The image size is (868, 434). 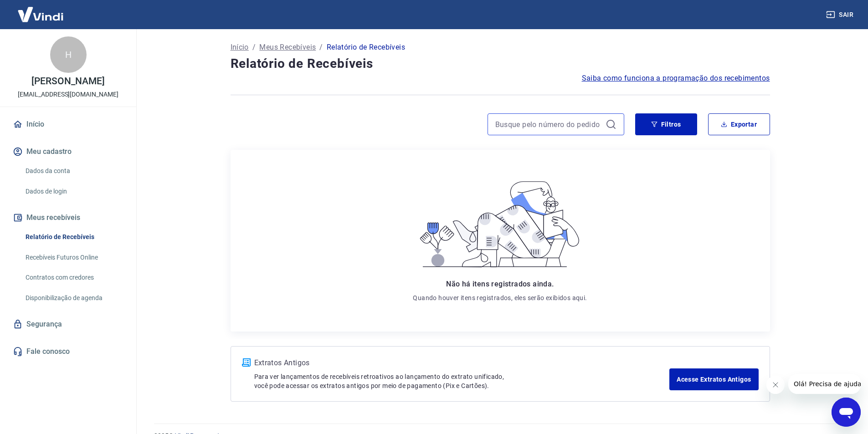 What do you see at coordinates (68, 324) in the screenshot?
I see `a: Segurança` at bounding box center [68, 324].